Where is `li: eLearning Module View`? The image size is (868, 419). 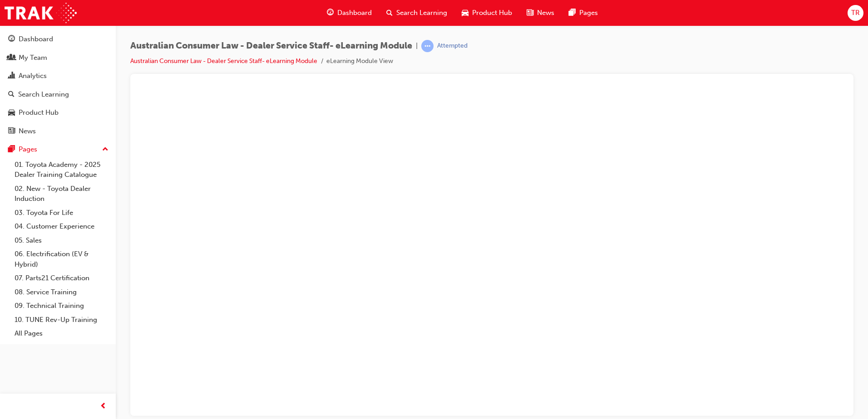 li: eLearning Module View is located at coordinates (360, 61).